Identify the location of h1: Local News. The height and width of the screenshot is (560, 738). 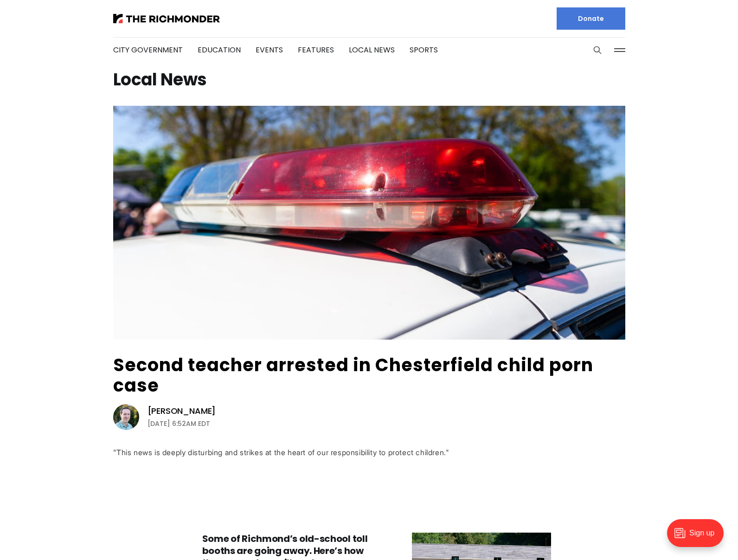
(369, 79).